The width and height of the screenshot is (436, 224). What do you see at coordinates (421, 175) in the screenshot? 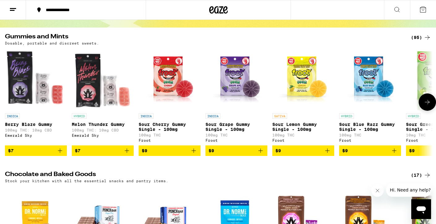
I see `div: (17)` at bounding box center [421, 175].